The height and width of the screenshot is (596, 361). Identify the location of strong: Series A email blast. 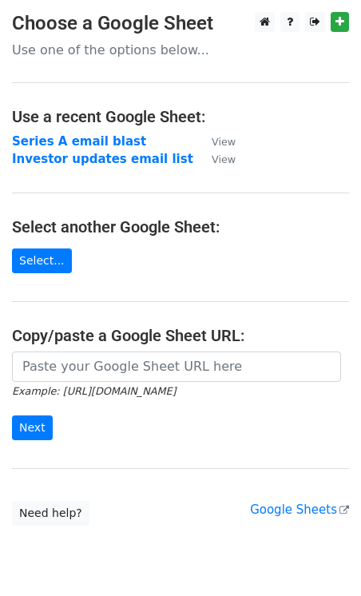
(79, 141).